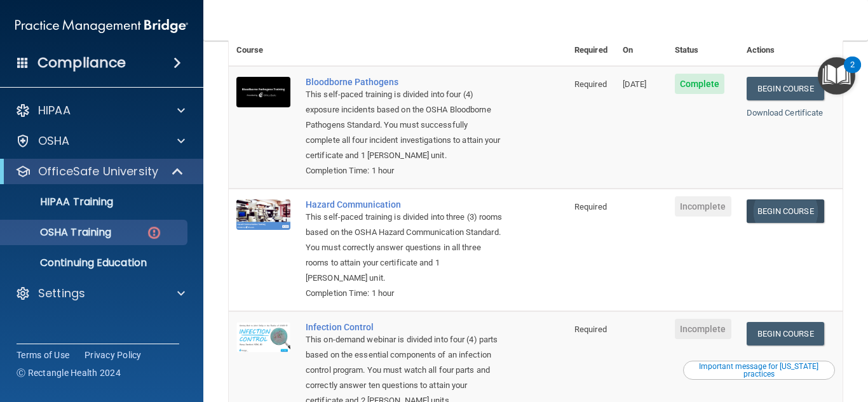  Describe the element at coordinates (81, 63) in the screenshot. I see `h4: Compliance` at that location.